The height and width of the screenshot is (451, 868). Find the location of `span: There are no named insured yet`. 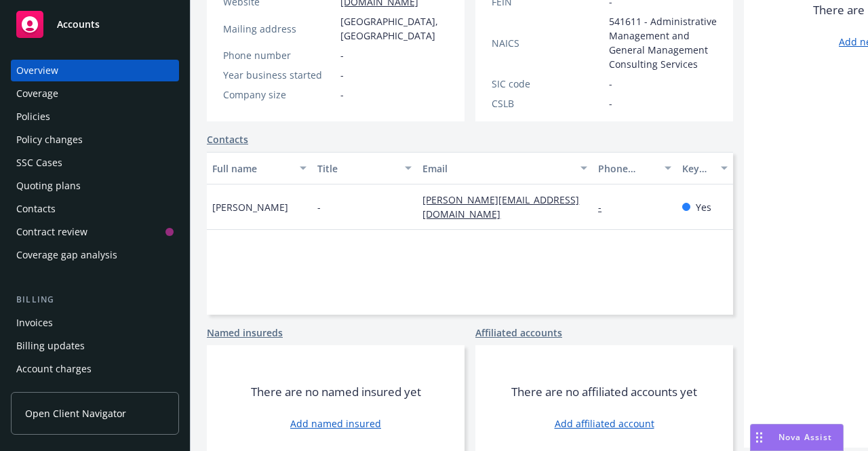

span: There are no named insured yet is located at coordinates (336, 392).